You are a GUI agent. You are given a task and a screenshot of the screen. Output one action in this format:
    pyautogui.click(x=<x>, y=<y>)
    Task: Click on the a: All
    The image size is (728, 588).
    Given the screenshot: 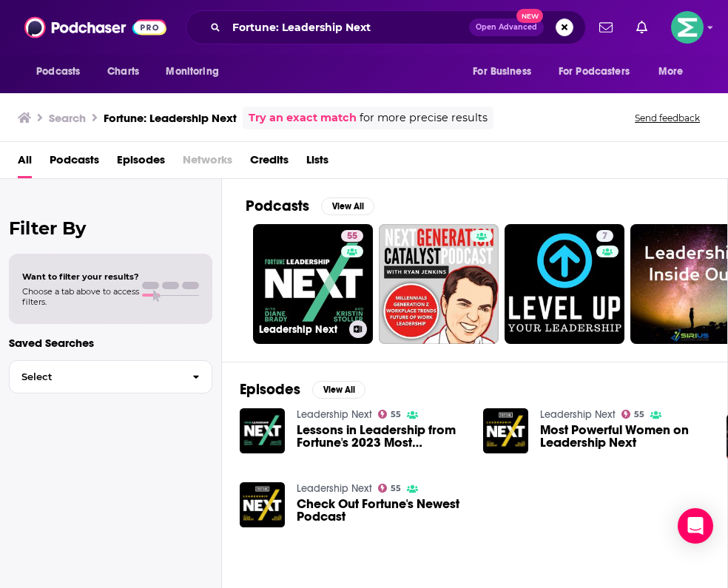 What is the action you would take?
    pyautogui.click(x=25, y=163)
    